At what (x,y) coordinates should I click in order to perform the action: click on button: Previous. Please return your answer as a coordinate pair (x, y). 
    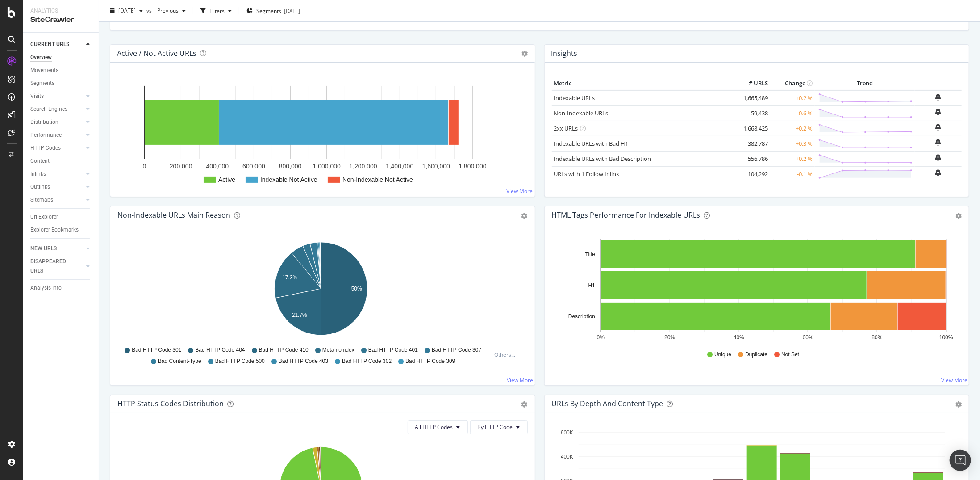
    Looking at the image, I should click on (171, 11).